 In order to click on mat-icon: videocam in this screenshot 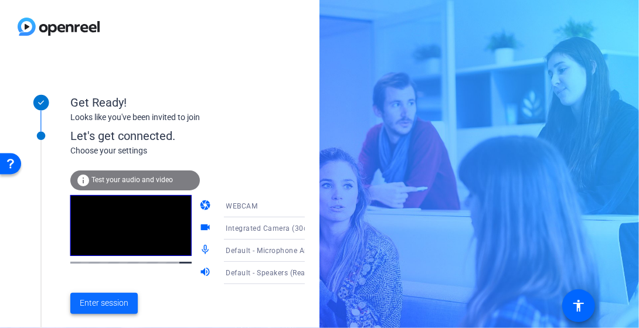, I will do `click(207, 229)`.